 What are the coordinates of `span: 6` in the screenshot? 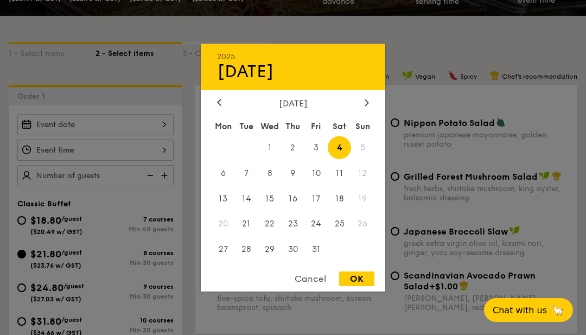 It's located at (223, 172).